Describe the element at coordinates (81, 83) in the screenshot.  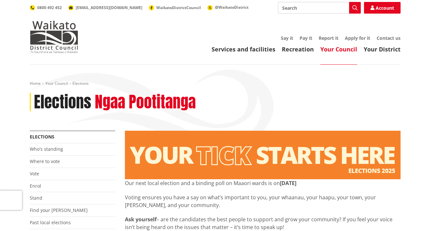
I see `span: Elections` at that location.